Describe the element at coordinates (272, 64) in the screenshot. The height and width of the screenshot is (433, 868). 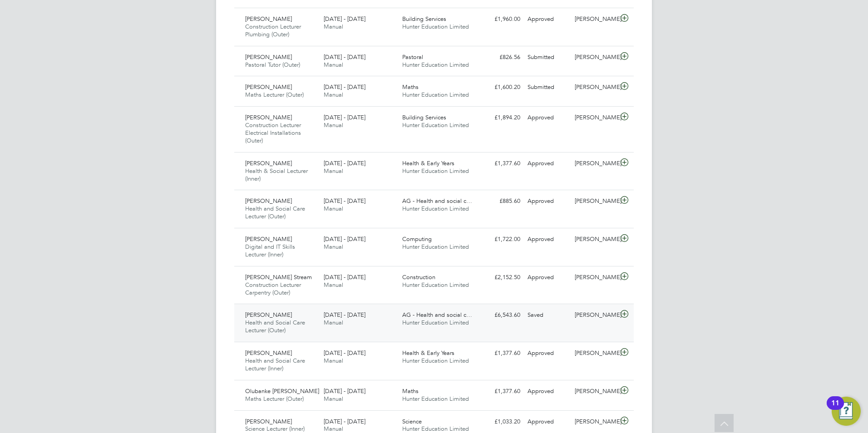
I see `span: Pastoral Tutor (Outer)` at that location.